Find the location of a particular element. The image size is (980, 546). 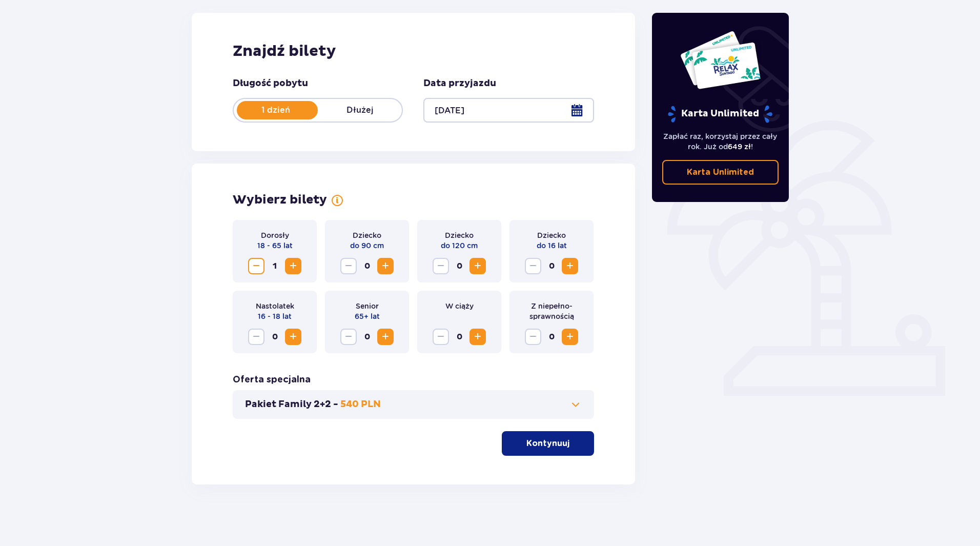

p: 1 dzień is located at coordinates (276, 110).